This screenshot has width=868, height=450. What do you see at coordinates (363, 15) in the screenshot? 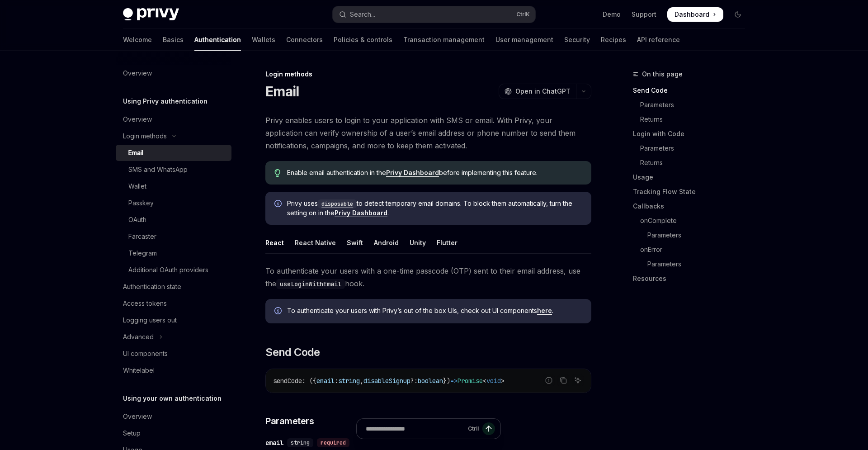
I see `div: Search...` at bounding box center [363, 15].